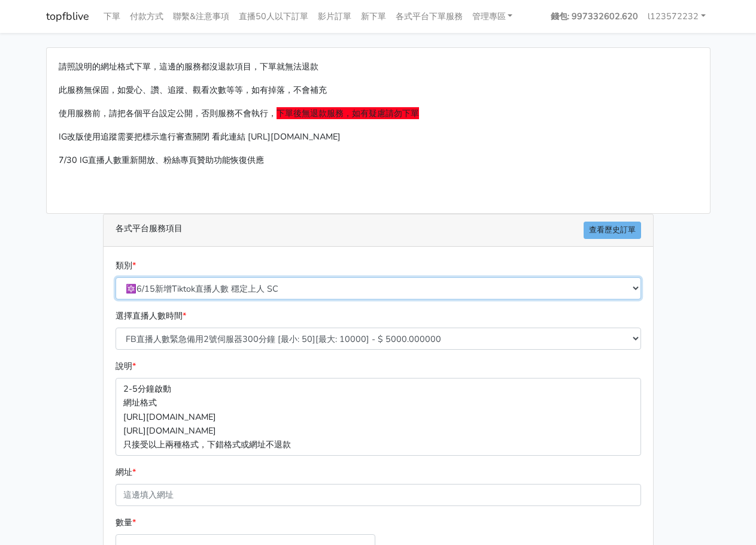 This screenshot has height=545, width=756. I want to click on p: 此服務無保固，如愛心、讚、追蹤、觀看次數等等，如有掉落，不會補充, so click(378, 90).